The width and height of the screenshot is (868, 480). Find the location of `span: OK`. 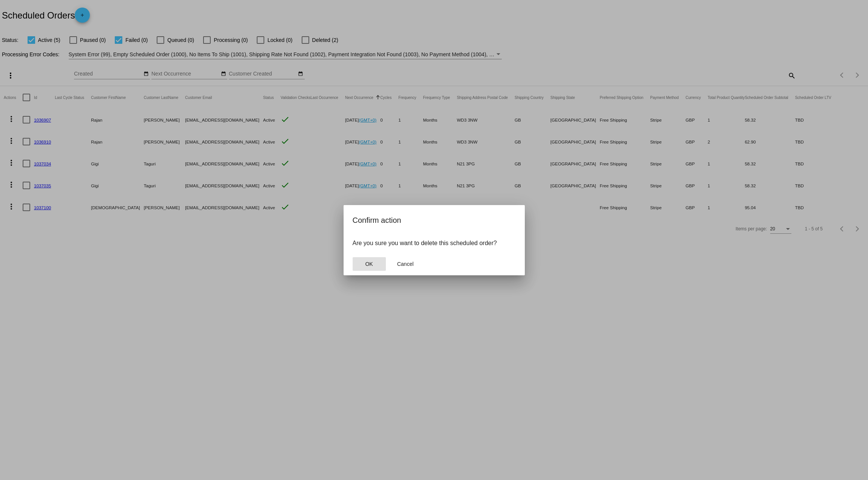

span: OK is located at coordinates (369, 264).